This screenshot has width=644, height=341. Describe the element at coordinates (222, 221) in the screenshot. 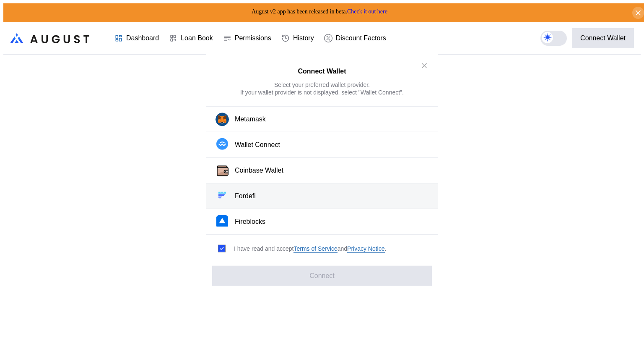

I see `img: Fireblocks` at that location.